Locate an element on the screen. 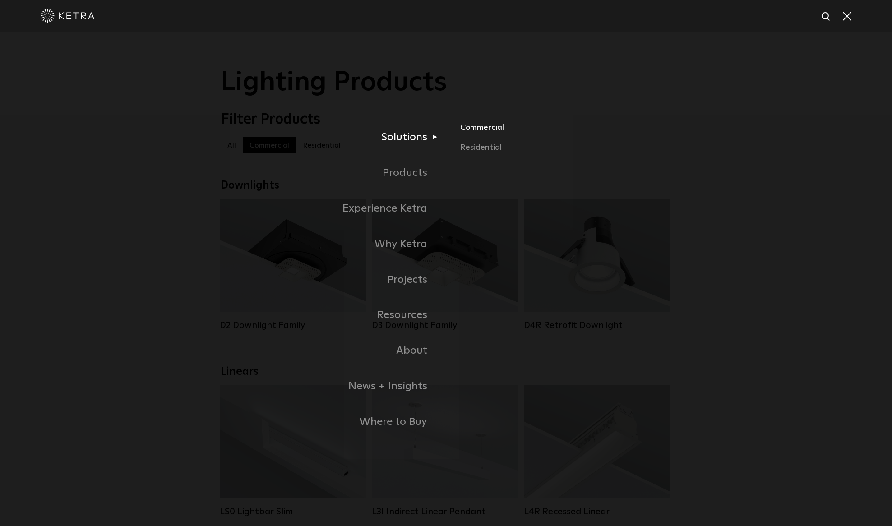 The image size is (892, 526). a: Resources is located at coordinates (334, 315).